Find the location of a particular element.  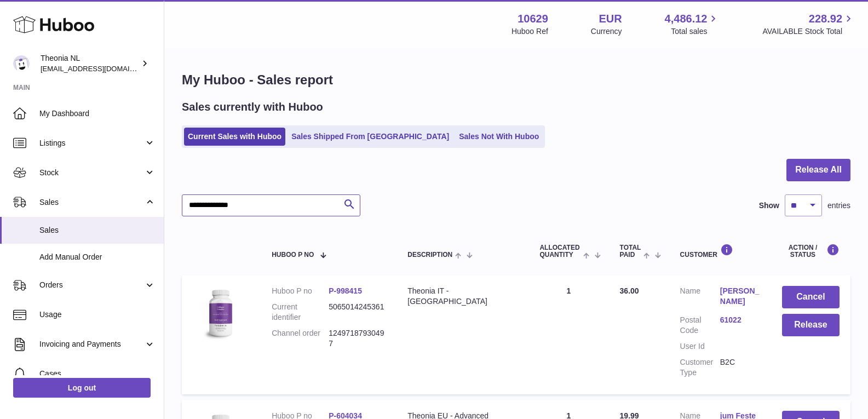

span: Invoicing and Payments is located at coordinates (91, 343).